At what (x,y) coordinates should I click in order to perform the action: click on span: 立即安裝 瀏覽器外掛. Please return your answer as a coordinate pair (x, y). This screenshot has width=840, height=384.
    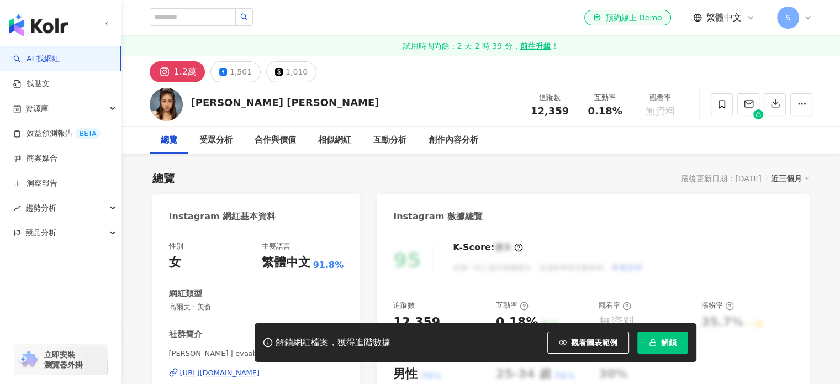
    Looking at the image, I should click on (64, 360).